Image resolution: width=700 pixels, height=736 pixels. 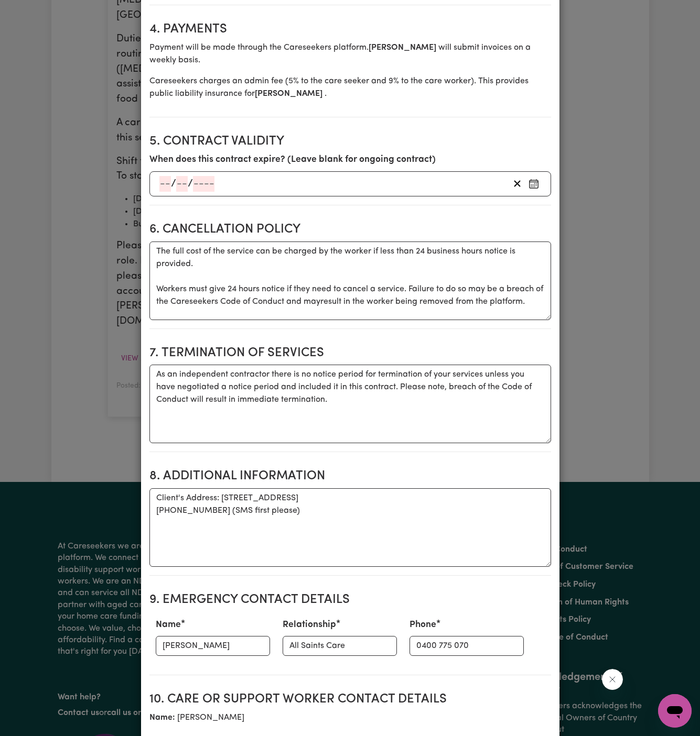 I want to click on textarea: As an independent contractor there is no notice period for termination of your services unless yo..., so click(x=350, y=404).